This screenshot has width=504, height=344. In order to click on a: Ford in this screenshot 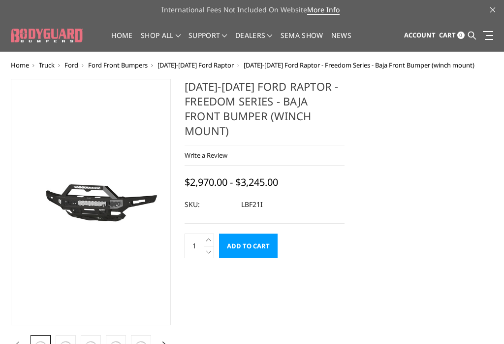, I will do `click(71, 65)`.